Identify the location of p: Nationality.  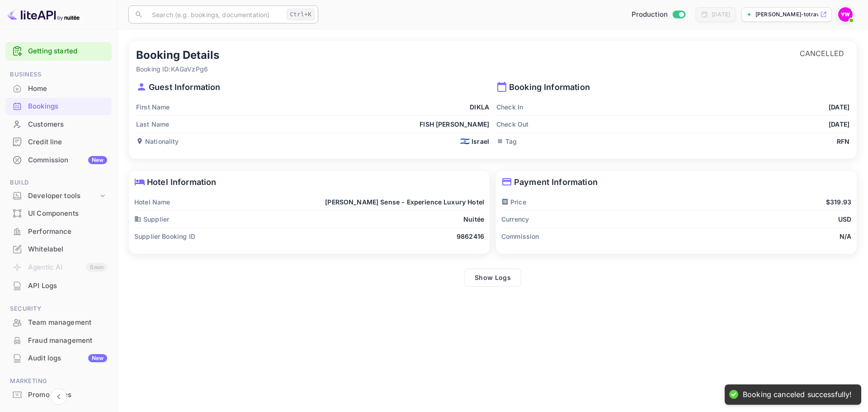
(157, 141).